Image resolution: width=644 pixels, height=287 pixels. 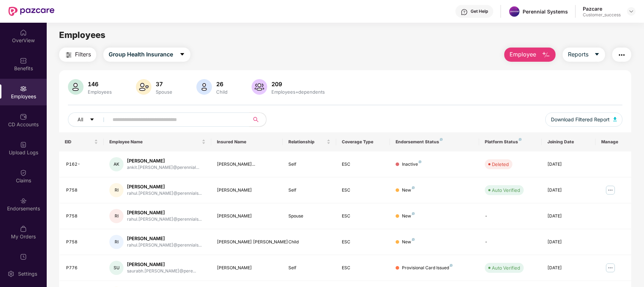 I want to click on div: Employees, so click(x=100, y=92).